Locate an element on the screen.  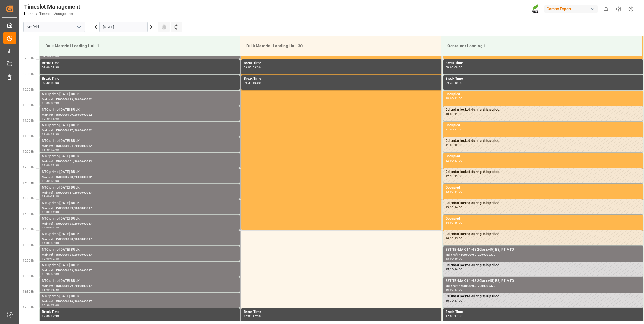
img: Screenshot%202023-09-29%20at%2010.02.21.png_1712312052.png is located at coordinates (536, 9).